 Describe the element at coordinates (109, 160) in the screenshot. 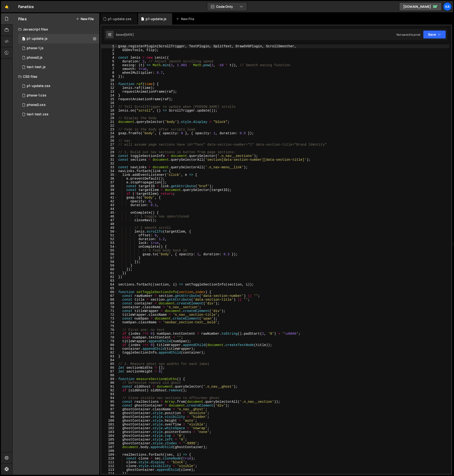

I see `div: 31` at that location.